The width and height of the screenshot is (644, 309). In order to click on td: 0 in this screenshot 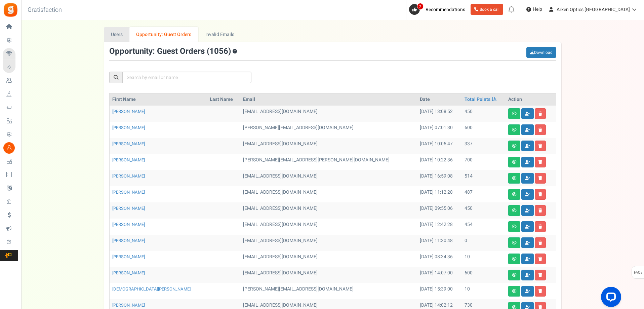, I will do `click(483, 243)`.